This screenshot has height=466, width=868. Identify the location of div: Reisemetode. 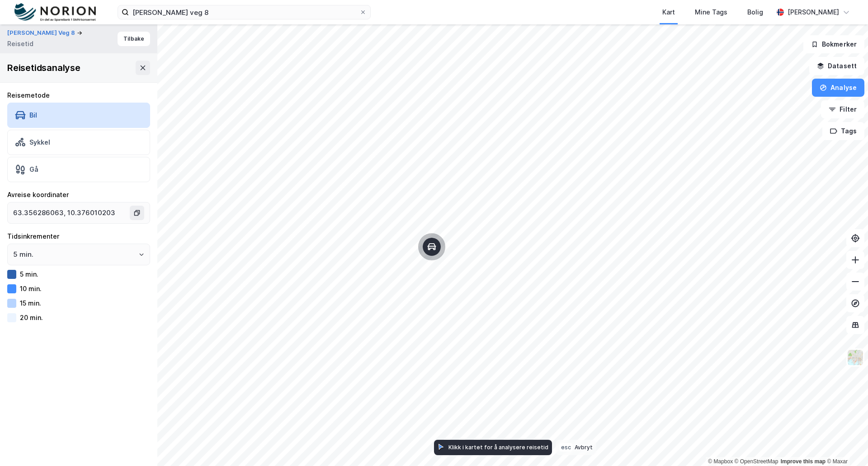
(79, 96).